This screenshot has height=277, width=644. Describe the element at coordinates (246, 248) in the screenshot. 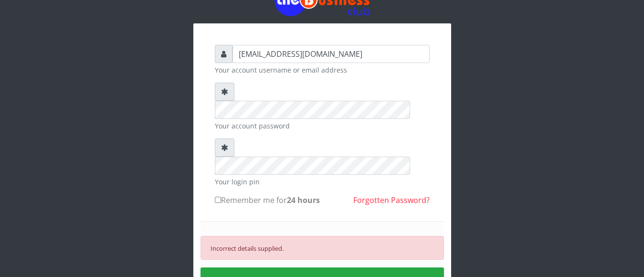

I see `small: Incorrect details supplied.` at that location.